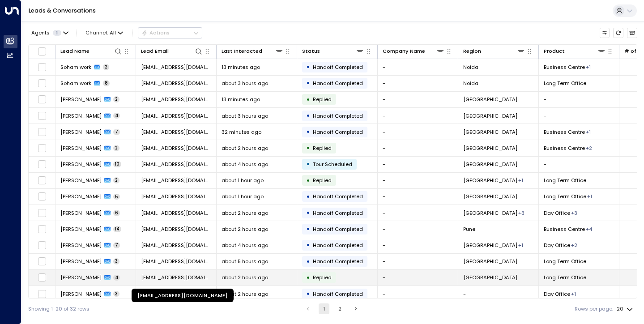  I want to click on div: Showing 1-20 of 32 rows, so click(58, 309).